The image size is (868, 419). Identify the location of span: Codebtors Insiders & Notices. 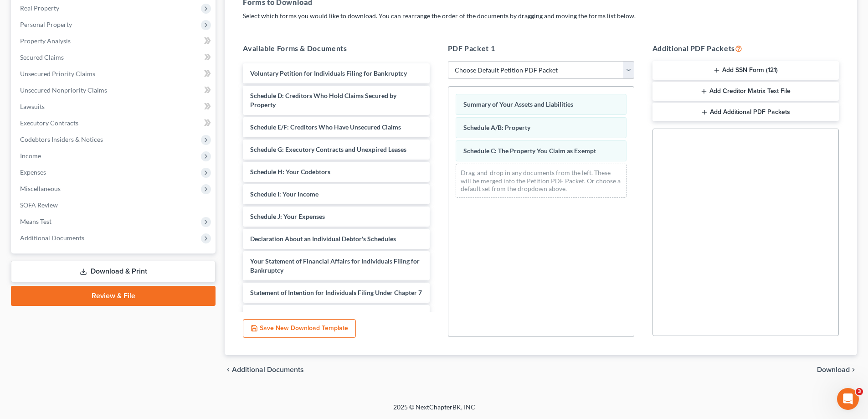
(62, 139).